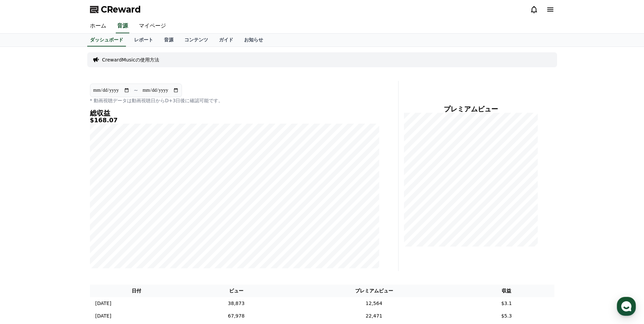 The image size is (644, 324). What do you see at coordinates (374, 303) in the screenshot?
I see `td: 12,564` at bounding box center [374, 303].